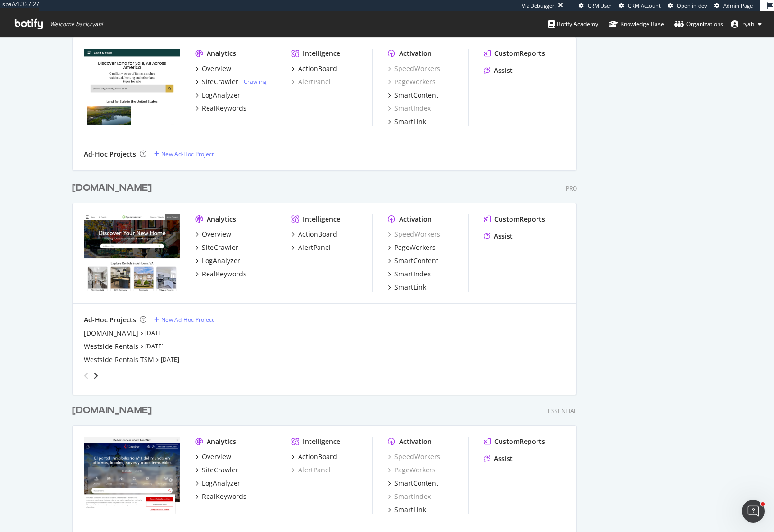 The image size is (774, 532). I want to click on span: Admin Page, so click(737, 6).